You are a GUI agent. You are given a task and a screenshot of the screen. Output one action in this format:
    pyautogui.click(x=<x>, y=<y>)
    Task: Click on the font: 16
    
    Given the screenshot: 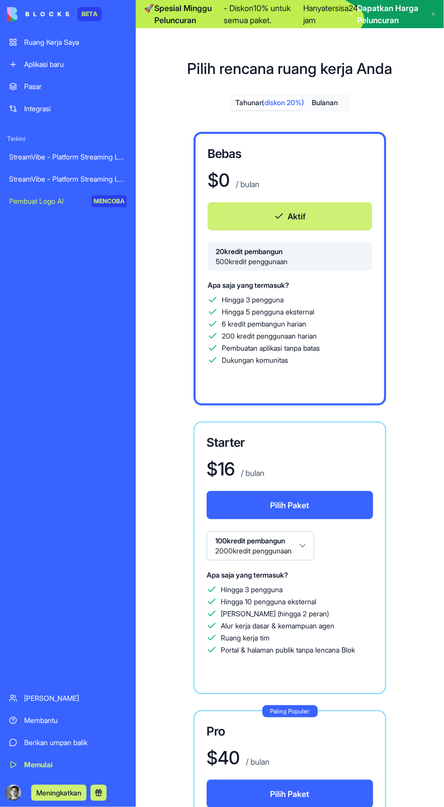 What is the action you would take?
    pyautogui.click(x=227, y=469)
    